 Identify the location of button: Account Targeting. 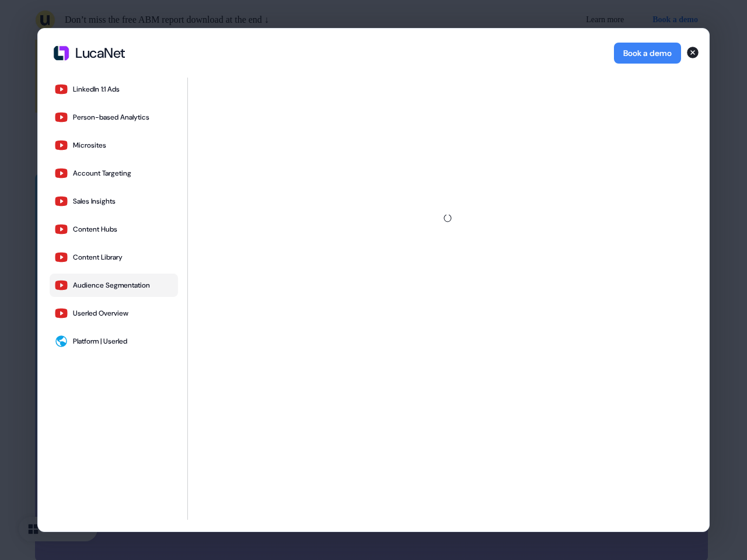
(114, 173).